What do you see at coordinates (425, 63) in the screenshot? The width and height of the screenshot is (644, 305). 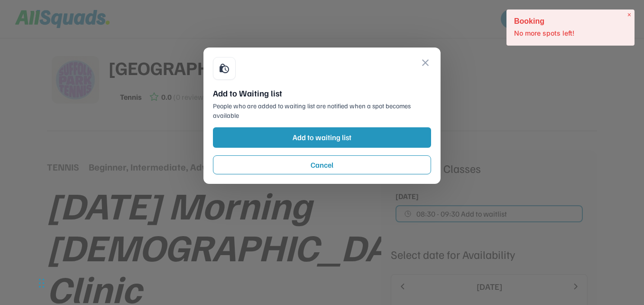 I see `button: close` at bounding box center [425, 63].